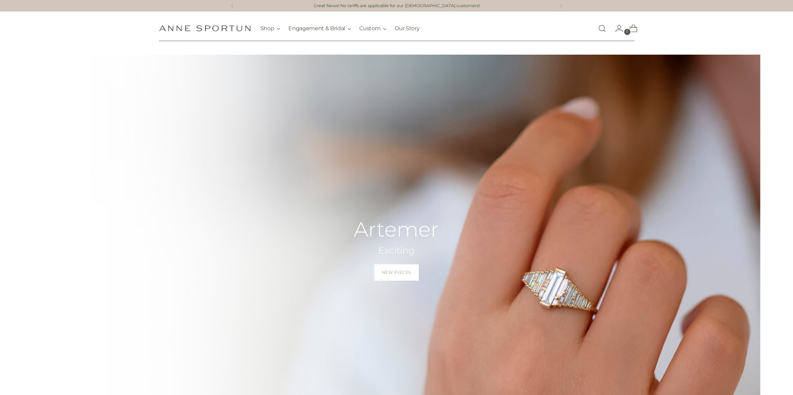 This screenshot has height=395, width=793. Describe the element at coordinates (396, 273) in the screenshot. I see `a: New Pieces` at that location.